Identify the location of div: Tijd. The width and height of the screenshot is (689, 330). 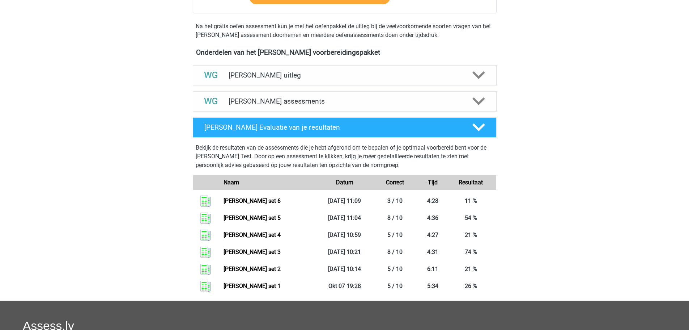
(433, 182).